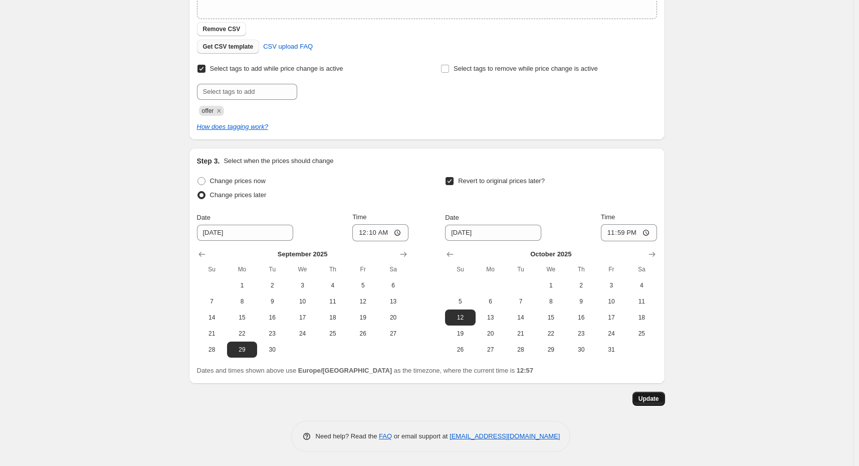 The image size is (859, 466). I want to click on button: Sunday October 19 2025, so click(460, 333).